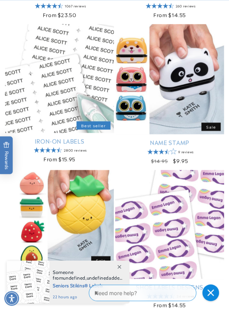 The image size is (229, 310). I want to click on a: Premium Stamp, so click(59, 276).